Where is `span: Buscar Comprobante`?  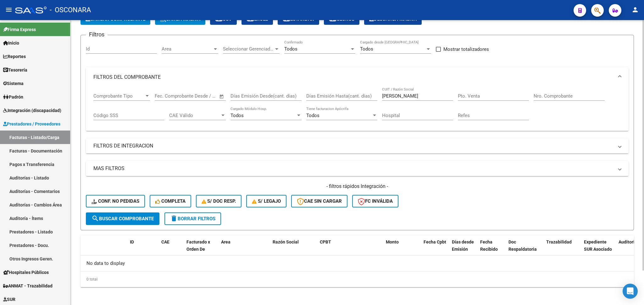
span: Buscar Comprobante is located at coordinates (123, 218).